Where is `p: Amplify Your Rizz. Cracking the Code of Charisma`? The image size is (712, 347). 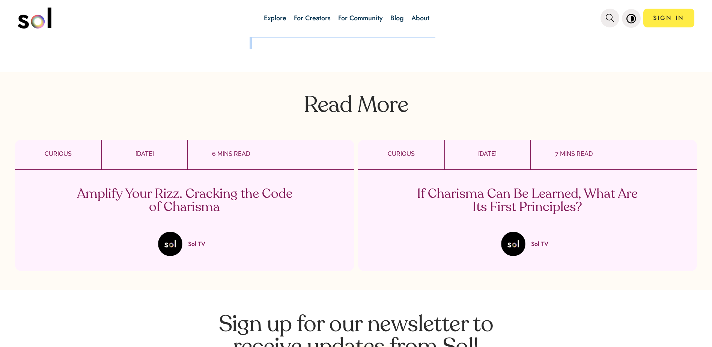 p: Amplify Your Rizz. Cracking the Code of Charisma is located at coordinates (185, 201).